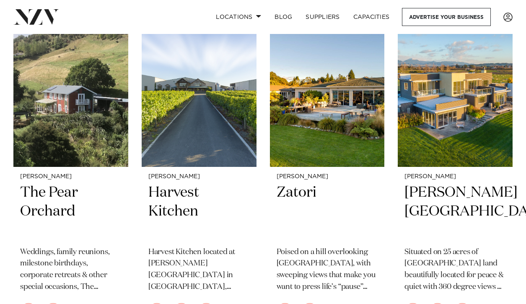 The height and width of the screenshot is (304, 526). I want to click on h2: Harvest Kitchen, so click(199, 211).